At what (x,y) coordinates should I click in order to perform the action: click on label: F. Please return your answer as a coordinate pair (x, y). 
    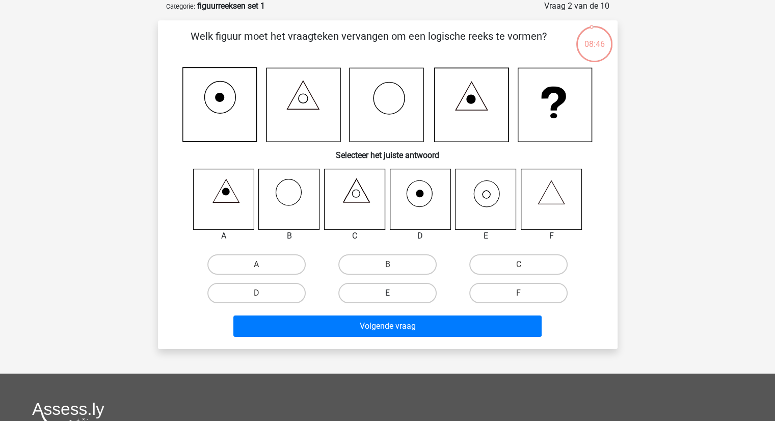
    Looking at the image, I should click on (518, 293).